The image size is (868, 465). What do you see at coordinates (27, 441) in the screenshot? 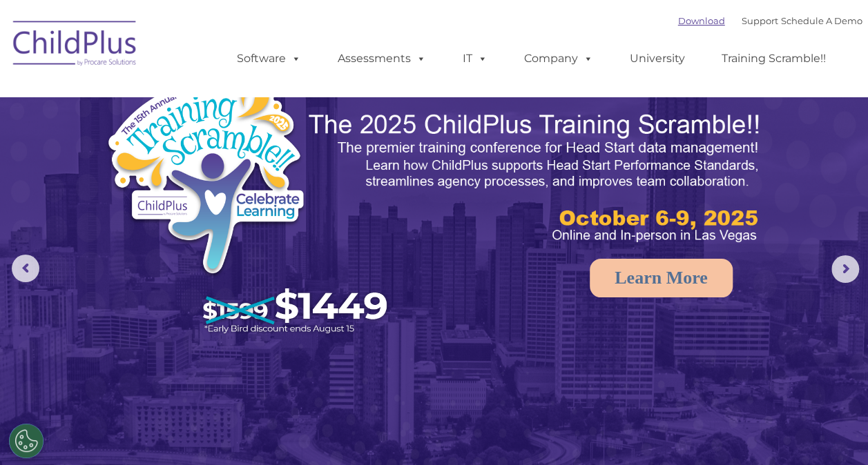
I see `button: Cookies Settings` at bounding box center [27, 441].